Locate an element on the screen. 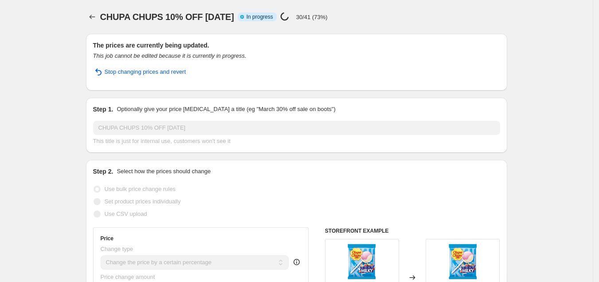  span: Price change amount is located at coordinates (128, 276).